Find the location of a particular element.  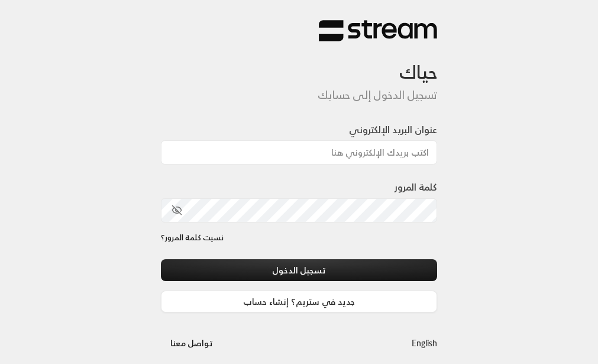

a: جديد في ستريم؟ إنشاء حساب is located at coordinates (299, 301).